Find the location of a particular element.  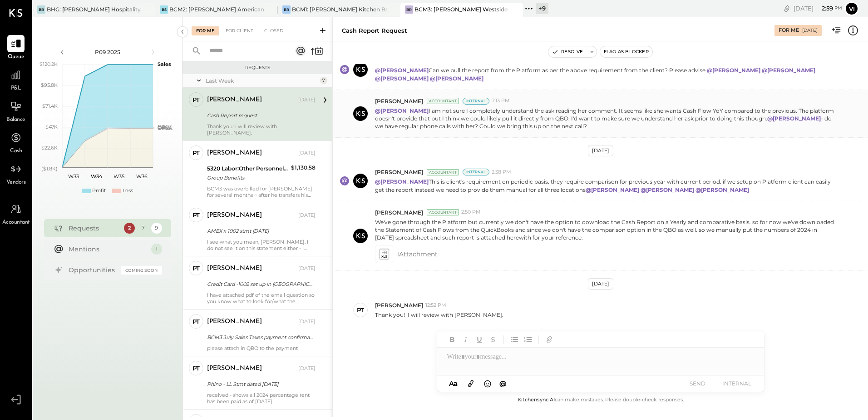

div: 2 is located at coordinates (129, 228).